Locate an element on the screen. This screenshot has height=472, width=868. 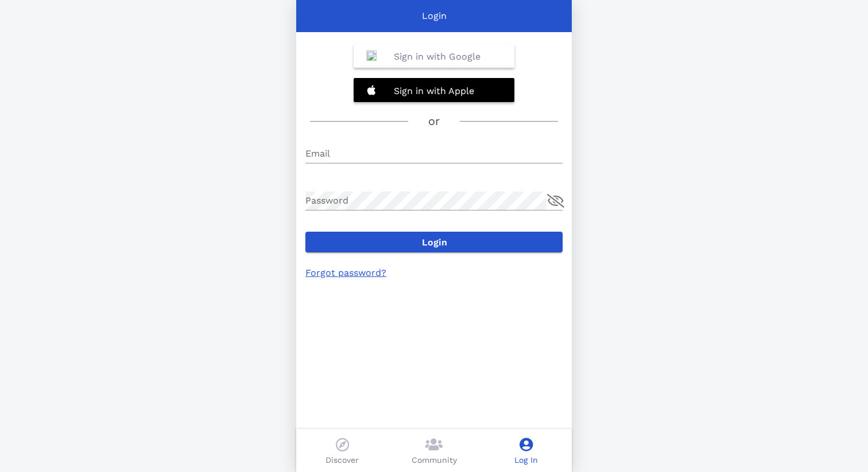
p: Discover is located at coordinates (342, 460).